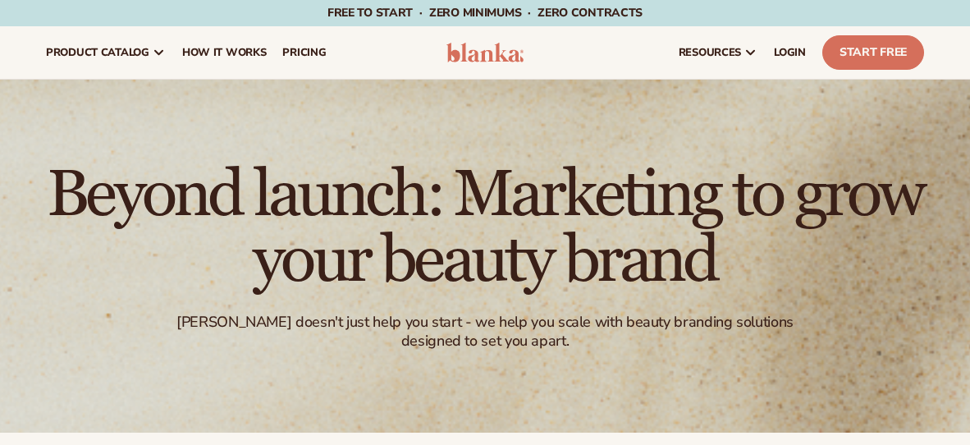  I want to click on span: LOGIN, so click(789, 53).